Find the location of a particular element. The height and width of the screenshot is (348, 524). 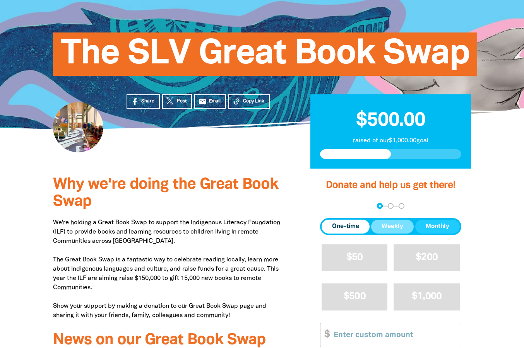

button: $200 is located at coordinates (427, 258).